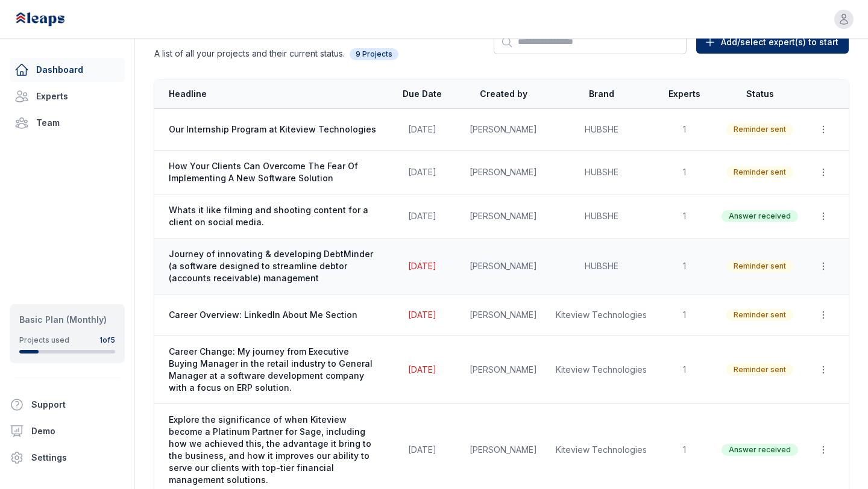 The image size is (868, 489). What do you see at coordinates (44, 340) in the screenshot?
I see `div: Projects used` at bounding box center [44, 340].